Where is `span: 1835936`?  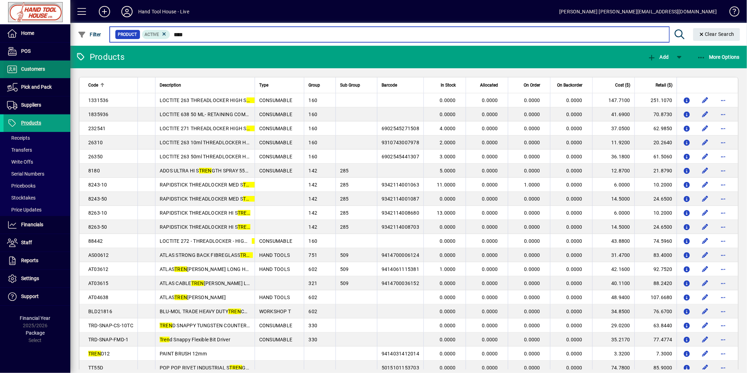 span: 1835936 is located at coordinates (98, 114).